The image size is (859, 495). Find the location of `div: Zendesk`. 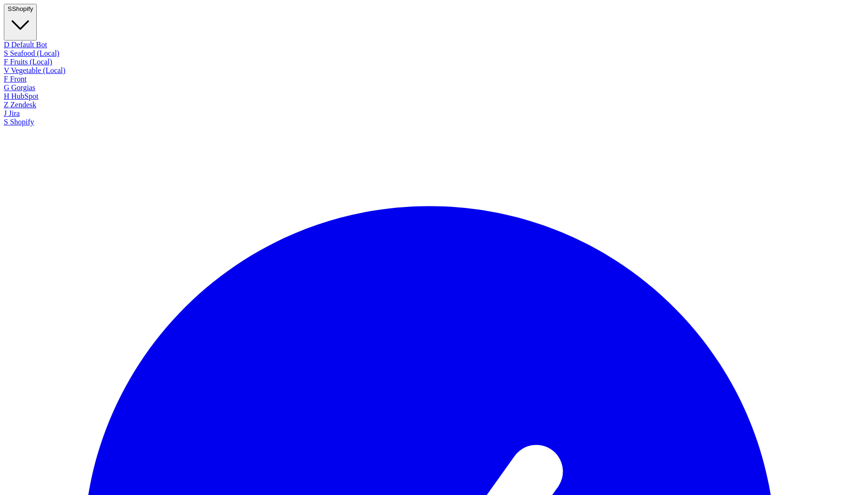

div: Zendesk is located at coordinates (430, 105).